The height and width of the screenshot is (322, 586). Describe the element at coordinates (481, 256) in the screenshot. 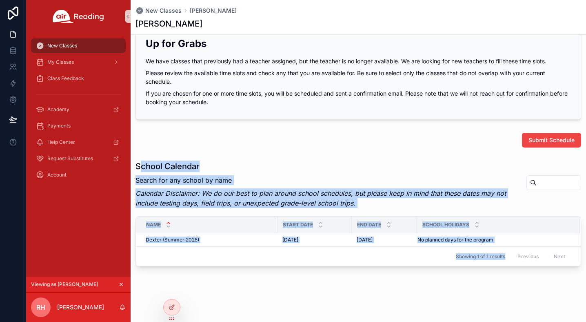

I see `span: Showing 1 of 1 results` at that location.